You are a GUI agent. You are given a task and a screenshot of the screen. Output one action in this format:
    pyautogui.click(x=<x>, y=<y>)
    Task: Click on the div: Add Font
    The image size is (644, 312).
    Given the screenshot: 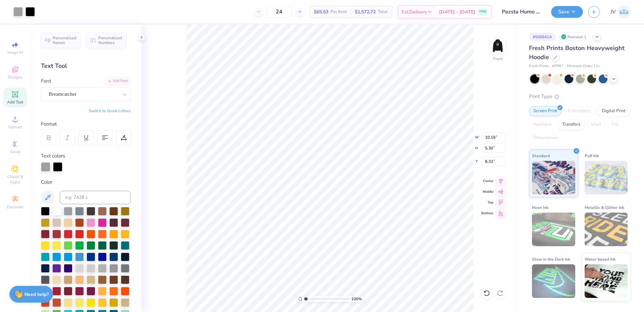 What is the action you would take?
    pyautogui.click(x=117, y=81)
    